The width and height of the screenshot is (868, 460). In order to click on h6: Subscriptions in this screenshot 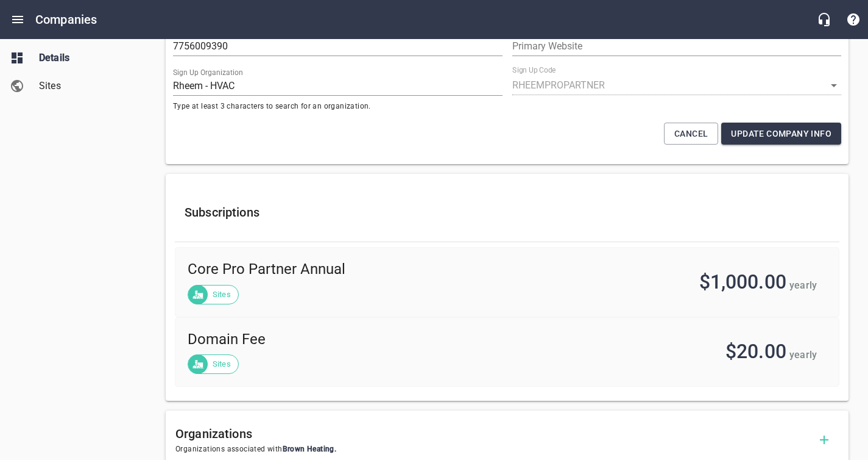, I will do `click(507, 212)`.